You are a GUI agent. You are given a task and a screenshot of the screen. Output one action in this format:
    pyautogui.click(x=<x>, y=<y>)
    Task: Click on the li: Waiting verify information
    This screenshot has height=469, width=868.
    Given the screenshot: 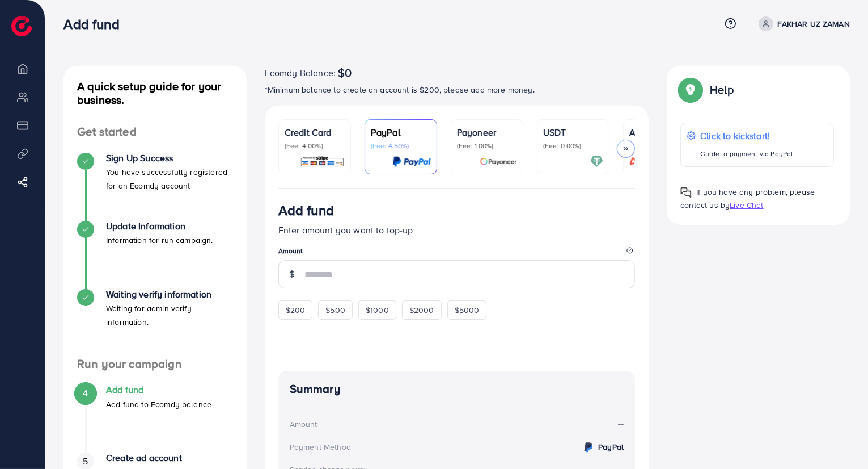 What is the action you would take?
    pyautogui.click(x=155, y=323)
    